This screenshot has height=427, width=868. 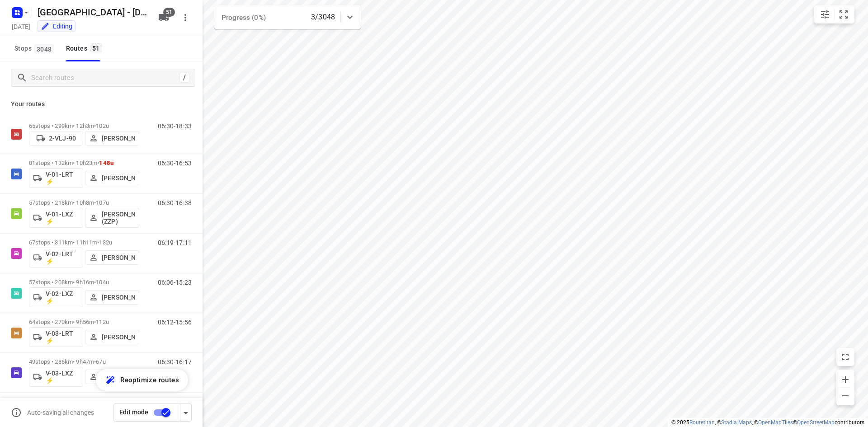 I want to click on p: 3/3048, so click(x=322, y=17).